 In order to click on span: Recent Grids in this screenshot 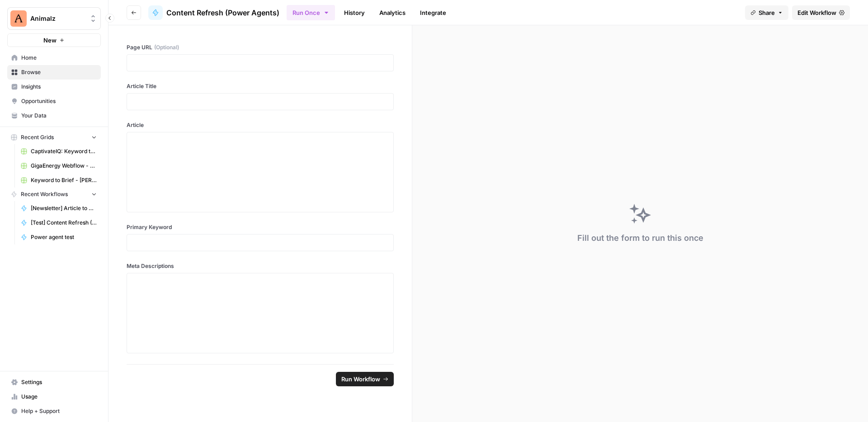, I will do `click(37, 138)`.